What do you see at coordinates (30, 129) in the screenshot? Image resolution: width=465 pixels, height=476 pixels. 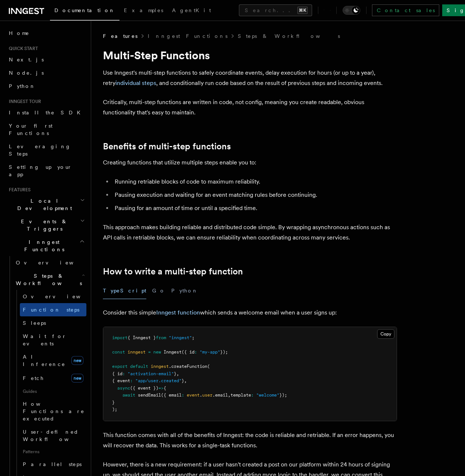 I see `span: Your first Functions` at bounding box center [30, 129].